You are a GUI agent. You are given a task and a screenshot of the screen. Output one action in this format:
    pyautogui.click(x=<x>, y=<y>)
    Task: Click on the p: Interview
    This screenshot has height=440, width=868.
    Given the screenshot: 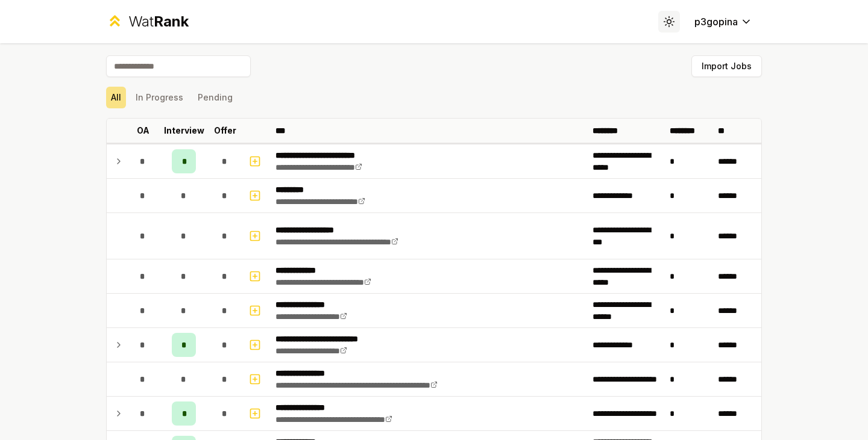 What is the action you would take?
    pyautogui.click(x=184, y=130)
    